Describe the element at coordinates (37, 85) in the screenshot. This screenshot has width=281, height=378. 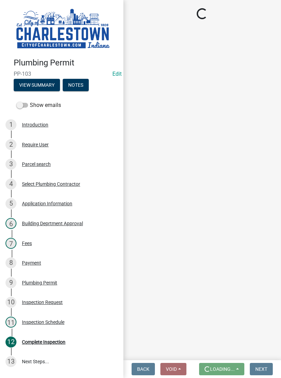
I see `wm-modal-confirm: Summary` at that location.